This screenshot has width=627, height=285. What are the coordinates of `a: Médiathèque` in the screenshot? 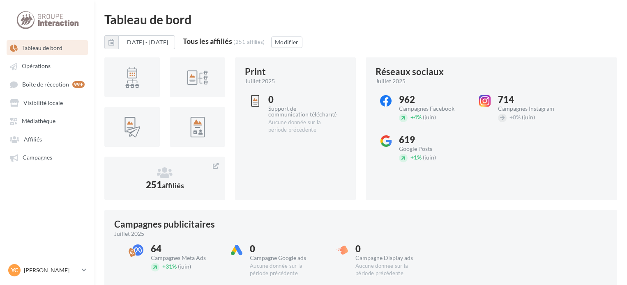 It's located at (47, 121).